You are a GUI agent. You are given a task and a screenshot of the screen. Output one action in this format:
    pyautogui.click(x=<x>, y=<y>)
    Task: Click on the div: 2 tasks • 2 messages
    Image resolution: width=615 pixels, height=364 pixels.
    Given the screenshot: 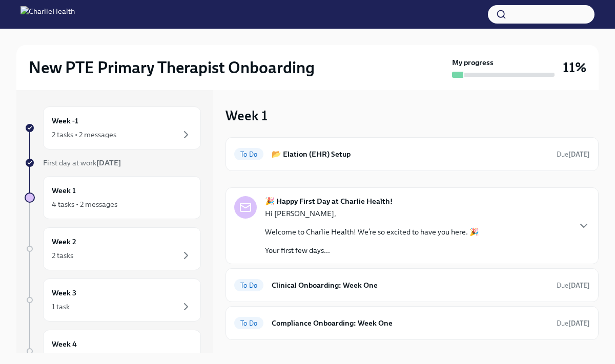 What is the action you would take?
    pyautogui.click(x=84, y=135)
    